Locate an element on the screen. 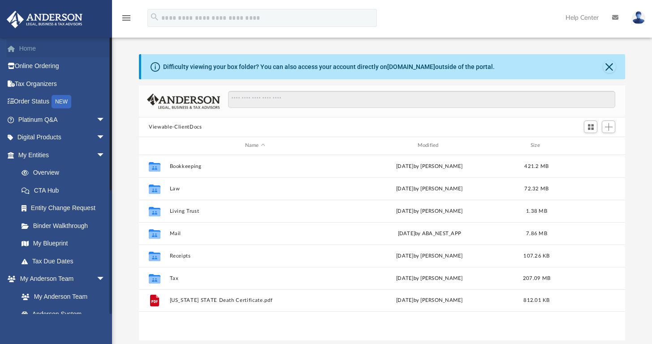  div: grid is located at coordinates (382, 248).